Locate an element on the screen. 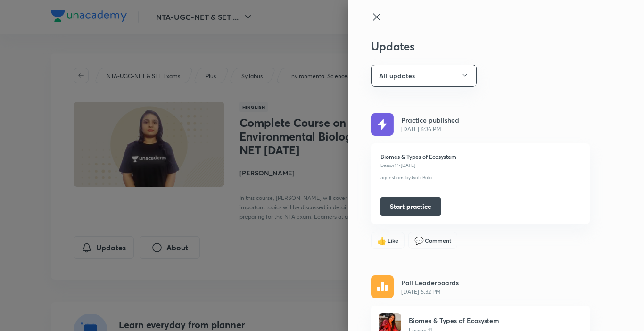 Image resolution: width=644 pixels, height=331 pixels. div: 5 questions by Jyoti Bala is located at coordinates (481, 177).